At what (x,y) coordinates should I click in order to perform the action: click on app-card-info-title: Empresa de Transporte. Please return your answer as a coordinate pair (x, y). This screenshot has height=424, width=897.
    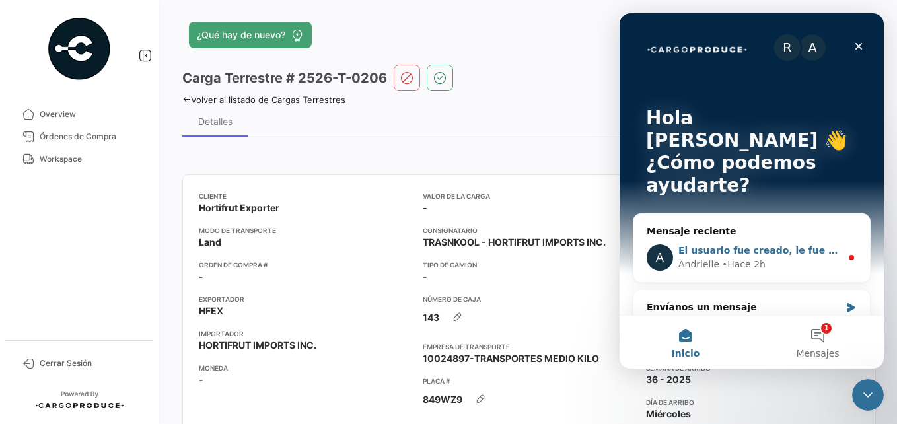
    Looking at the image, I should click on (529, 347).